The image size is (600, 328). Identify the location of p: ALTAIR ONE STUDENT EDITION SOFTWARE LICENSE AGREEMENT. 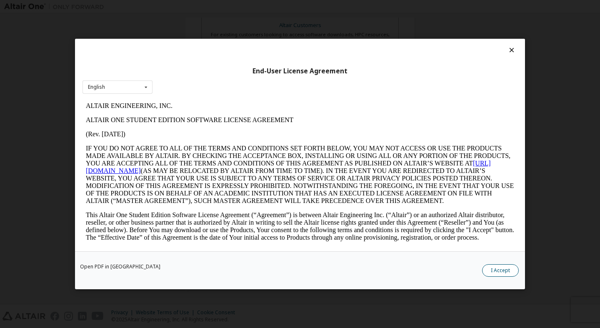
(218, 21).